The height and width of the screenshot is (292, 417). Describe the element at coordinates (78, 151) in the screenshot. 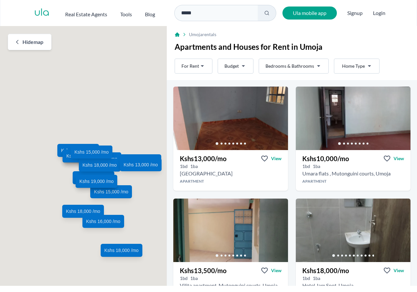

I see `span: Kshs 11,000 /mo` at that location.